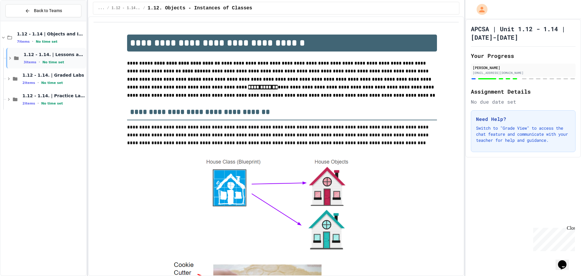 The image size is (581, 276). What do you see at coordinates (54, 75) in the screenshot?
I see `span: 1.12 - 1.14. | Graded Labs` at bounding box center [54, 75].